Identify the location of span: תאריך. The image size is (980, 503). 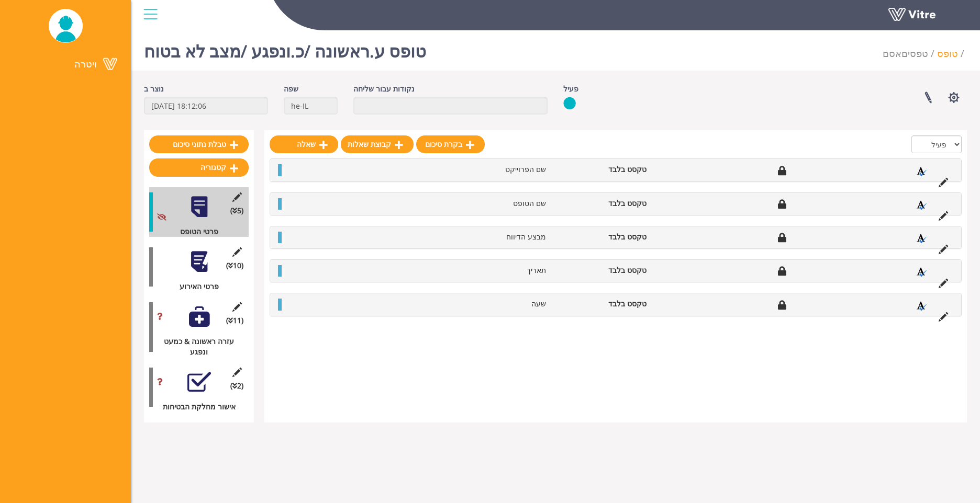
(536, 270).